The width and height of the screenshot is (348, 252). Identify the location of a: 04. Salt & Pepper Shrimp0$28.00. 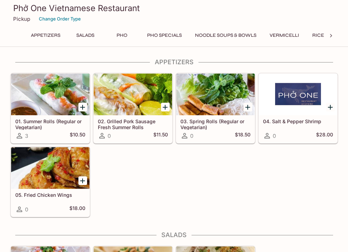
(298, 108).